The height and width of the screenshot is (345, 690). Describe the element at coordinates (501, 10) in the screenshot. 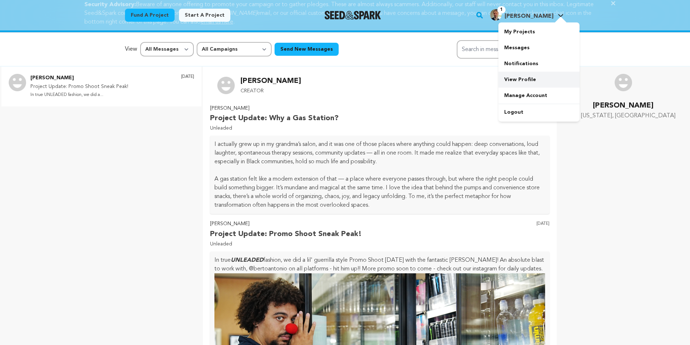

I see `span: 1` at that location.